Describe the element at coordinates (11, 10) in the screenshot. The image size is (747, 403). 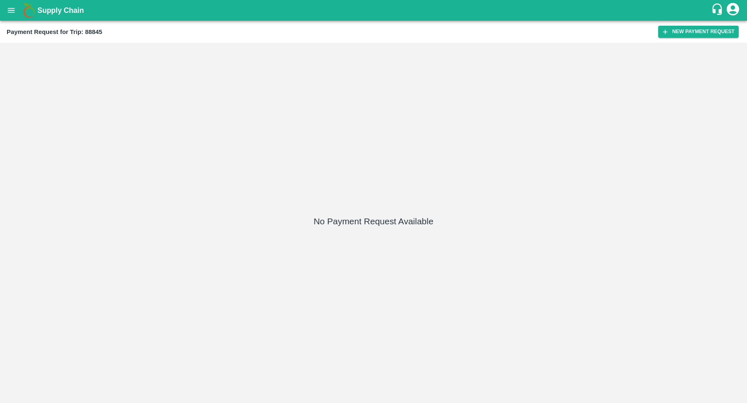
I see `button: open drawer` at that location.